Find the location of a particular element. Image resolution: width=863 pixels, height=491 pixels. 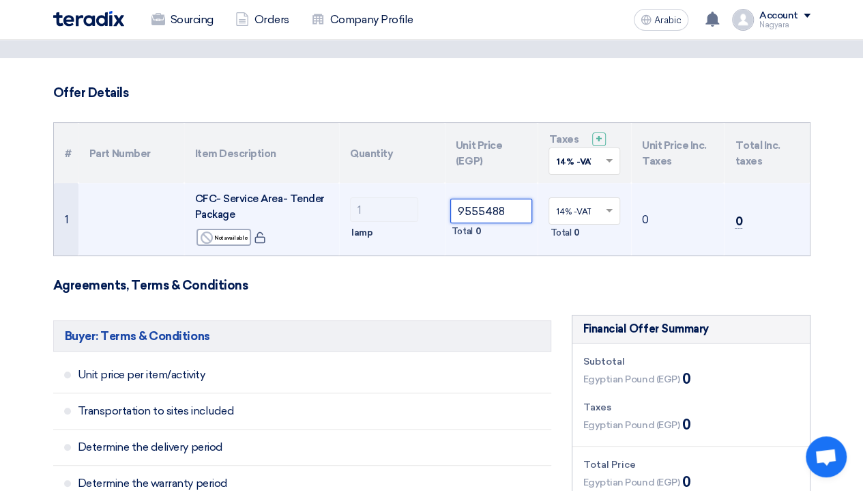

font: lamp is located at coordinates (362, 232).